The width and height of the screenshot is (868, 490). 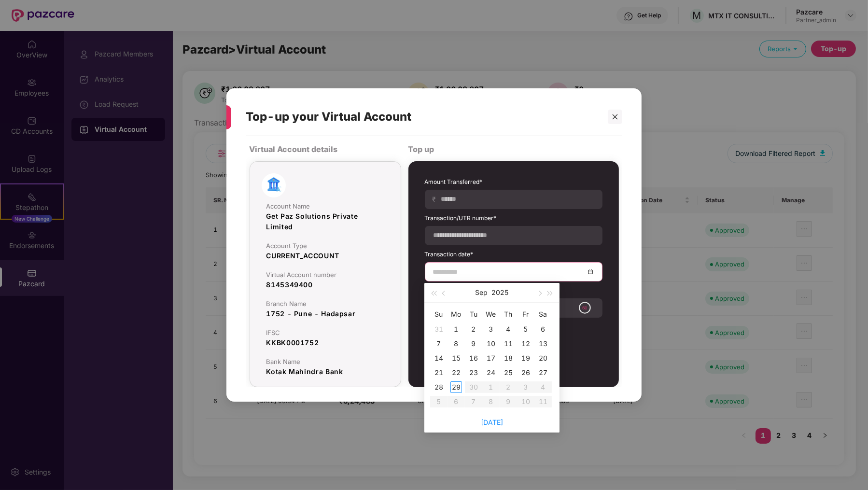 What do you see at coordinates (456, 344) in the screenshot?
I see `div: 8` at bounding box center [456, 344].